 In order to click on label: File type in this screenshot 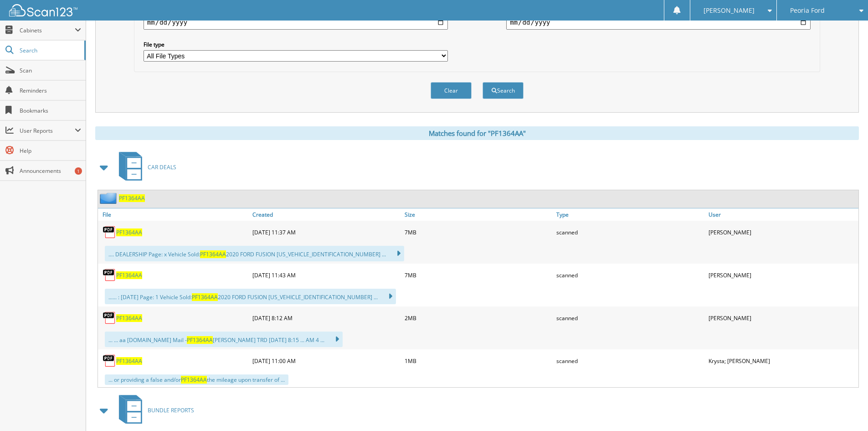, I will do `click(295, 44)`.